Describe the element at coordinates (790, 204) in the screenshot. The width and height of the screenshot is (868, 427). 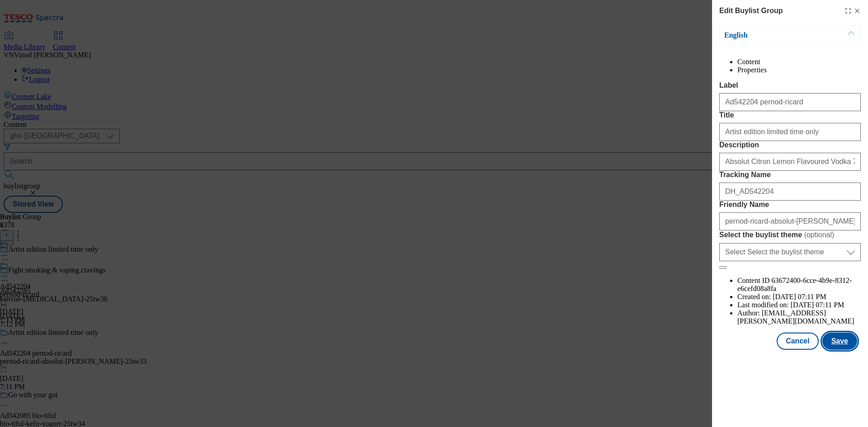
I see `label: Friendly Name` at that location.